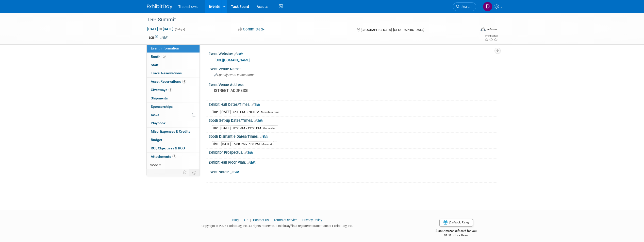 Image resolution: width=644 pixels, height=242 pixels. Describe the element at coordinates (173, 140) in the screenshot. I see `a: Budget` at that location.